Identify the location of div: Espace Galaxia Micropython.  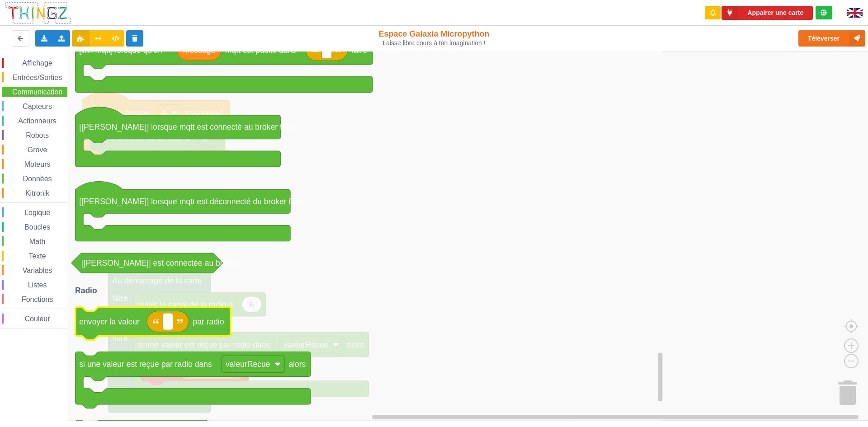
(434, 38).